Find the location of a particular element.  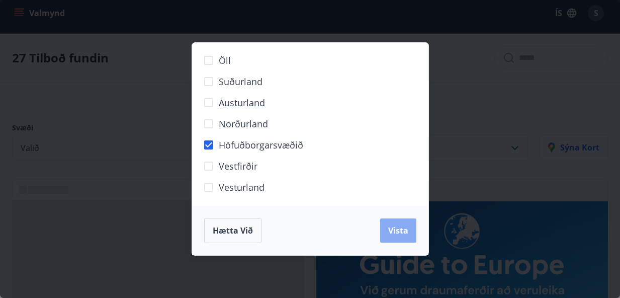

span: Vesturland is located at coordinates (242, 187).